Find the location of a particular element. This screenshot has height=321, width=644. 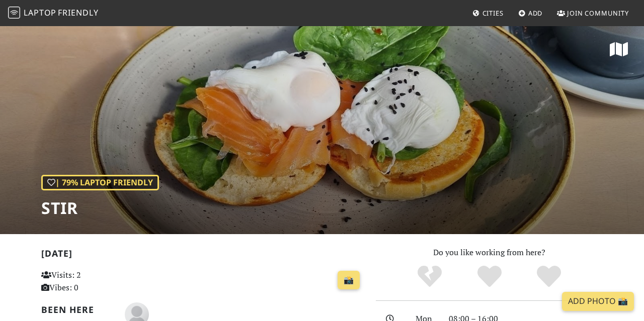

span: A S is located at coordinates (137, 314).